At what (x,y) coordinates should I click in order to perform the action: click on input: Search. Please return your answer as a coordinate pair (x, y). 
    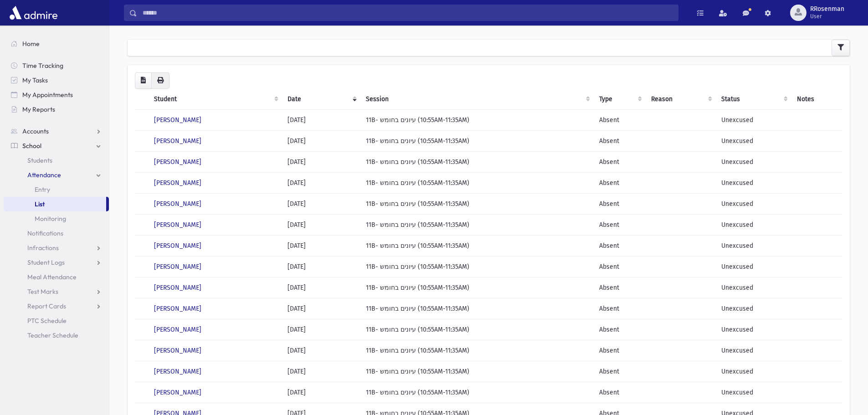
    Looking at the image, I should click on (408, 12).